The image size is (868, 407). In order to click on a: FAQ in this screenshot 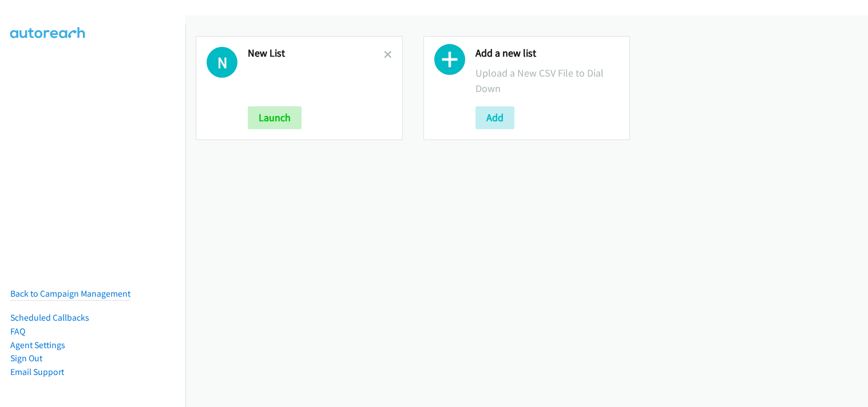, I will do `click(18, 331)`.